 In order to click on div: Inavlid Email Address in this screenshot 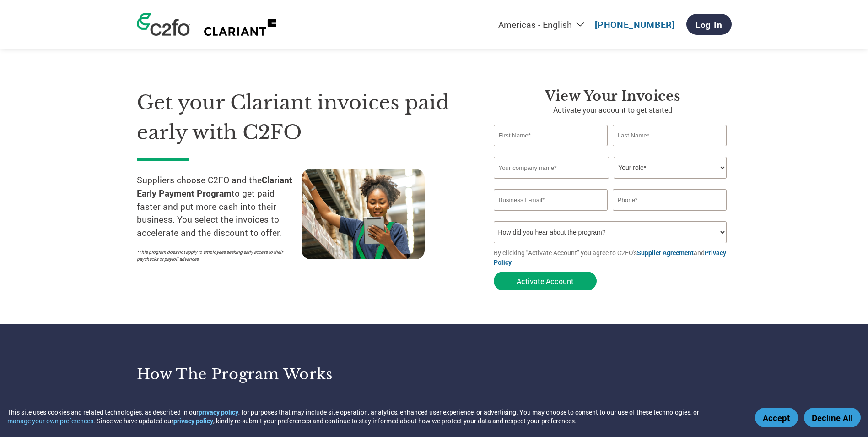, I will do `click(551, 214)`.